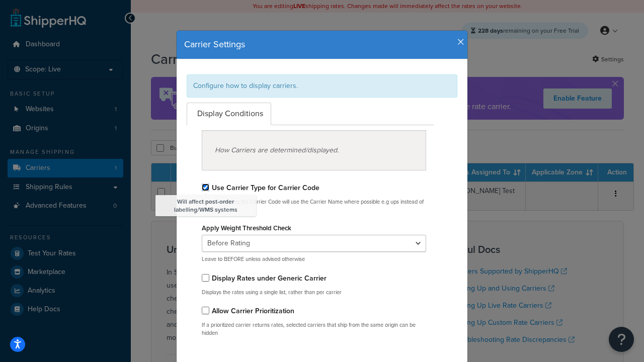  Describe the element at coordinates (314, 206) in the screenshot. I see `p: Instead of using the Carrier Code will use the Carrier Name where possible e.g ups instead of shq...` at that location.